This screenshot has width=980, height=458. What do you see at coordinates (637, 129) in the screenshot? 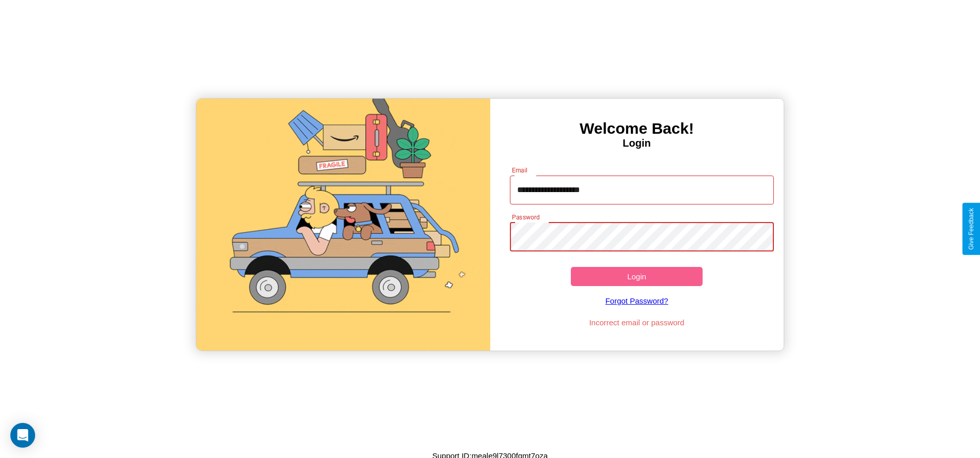
I see `h3: Welcome Back!` at bounding box center [637, 129].